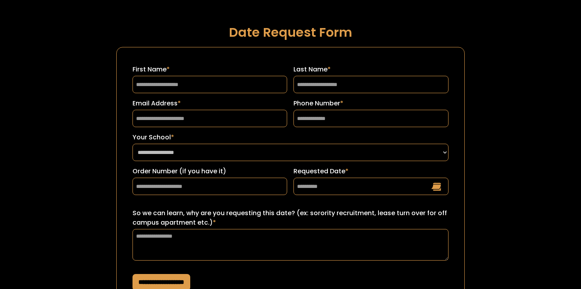 The height and width of the screenshot is (289, 581). I want to click on label: First Name, so click(210, 70).